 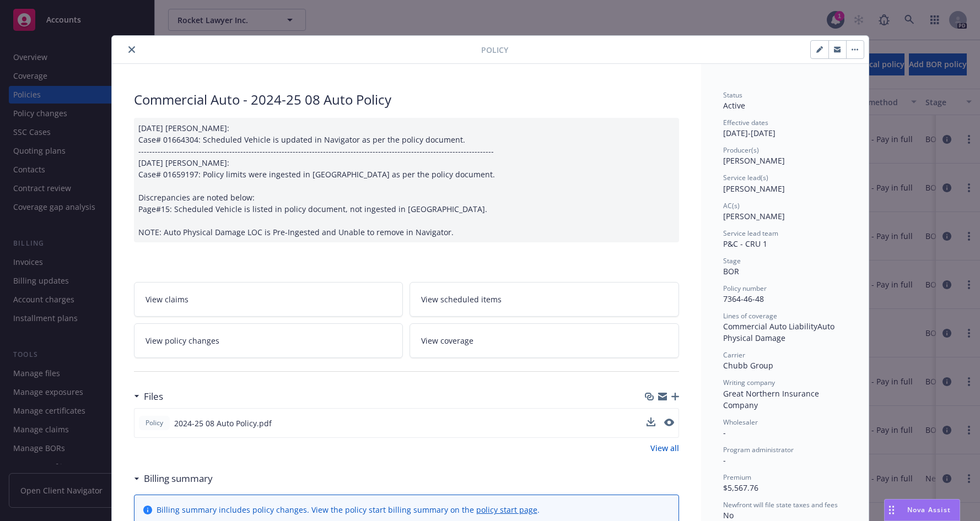 What do you see at coordinates (922, 510) in the screenshot?
I see `button: Nova Assist` at bounding box center [922, 510].